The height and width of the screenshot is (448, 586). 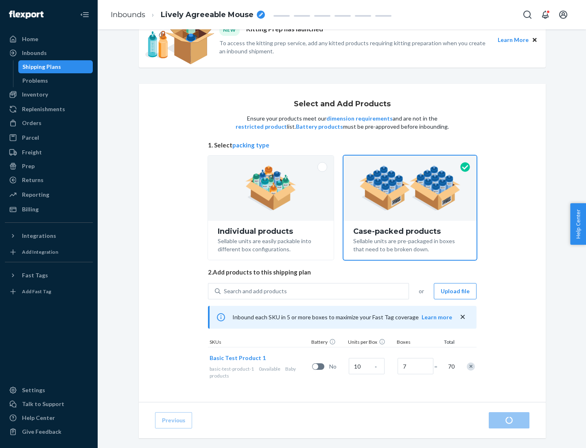 What do you see at coordinates (367, 366) in the screenshot?
I see `input: Case Quantity` at bounding box center [367, 366].